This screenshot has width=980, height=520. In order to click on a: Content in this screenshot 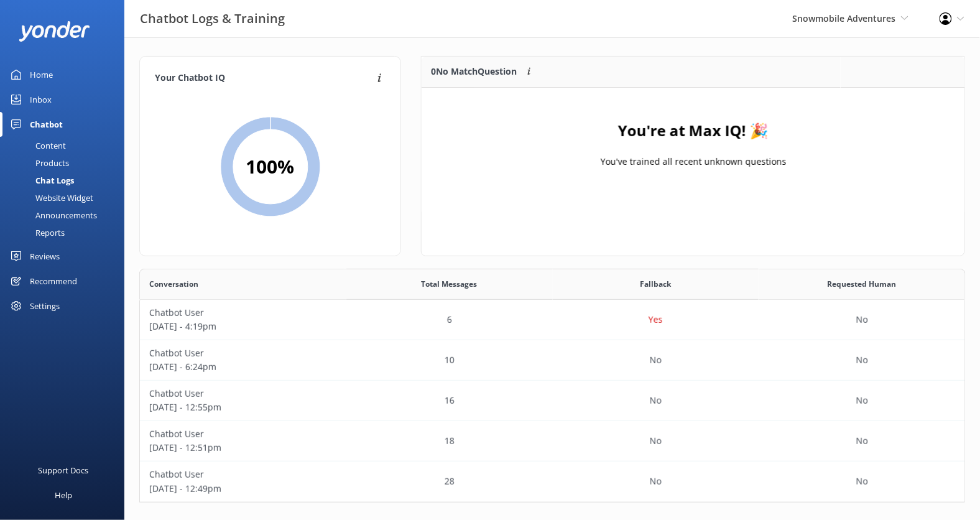, I will do `click(66, 145)`.